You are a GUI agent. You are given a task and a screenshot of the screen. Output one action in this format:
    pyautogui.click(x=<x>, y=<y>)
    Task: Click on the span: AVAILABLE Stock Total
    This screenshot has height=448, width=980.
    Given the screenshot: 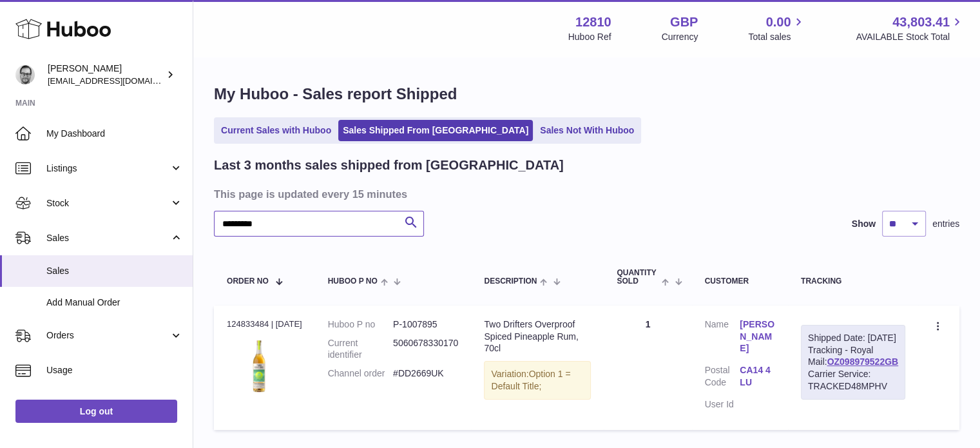 What is the action you would take?
    pyautogui.click(x=910, y=37)
    